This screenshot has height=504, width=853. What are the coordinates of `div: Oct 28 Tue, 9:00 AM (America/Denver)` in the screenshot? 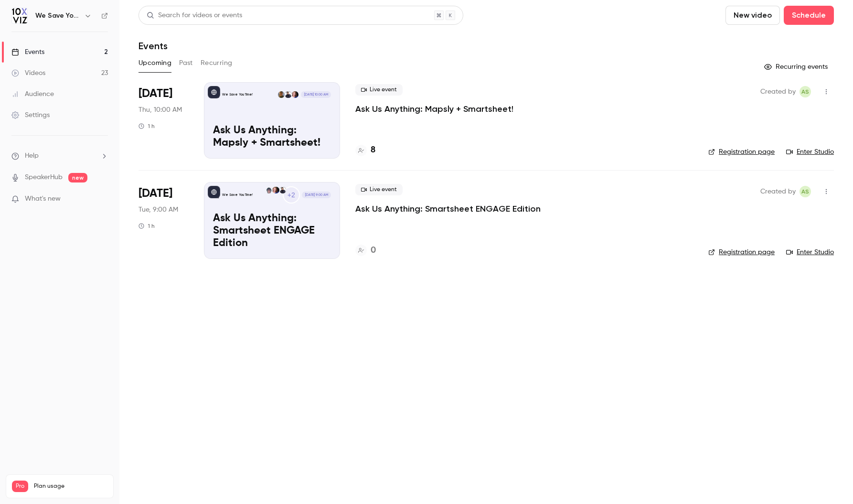 It's located at (164, 220).